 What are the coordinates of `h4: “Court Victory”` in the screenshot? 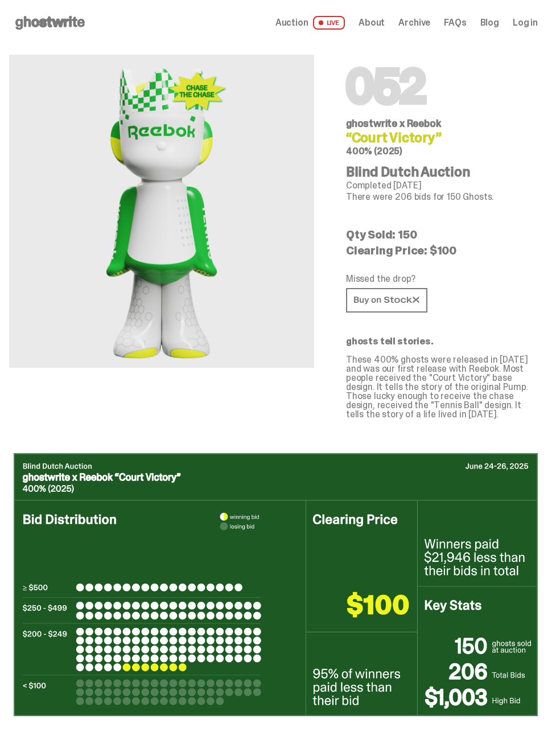 It's located at (441, 138).